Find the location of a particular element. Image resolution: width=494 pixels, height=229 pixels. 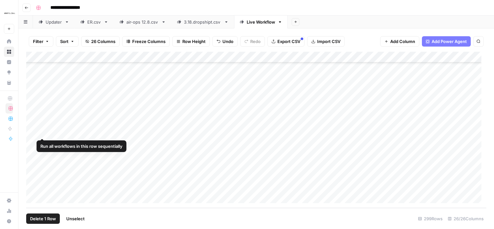

a: Usage is located at coordinates (9, 211).